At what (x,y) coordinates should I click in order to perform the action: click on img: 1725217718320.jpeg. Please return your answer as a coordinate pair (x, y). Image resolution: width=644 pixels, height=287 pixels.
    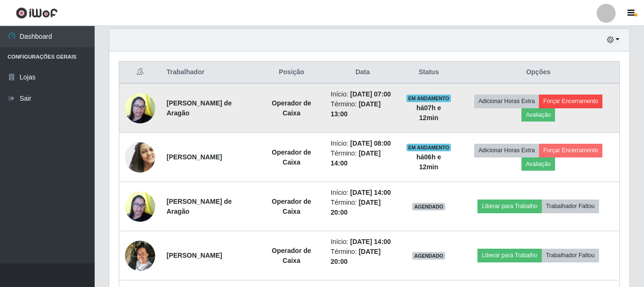
    Looking at the image, I should click on (140, 256).